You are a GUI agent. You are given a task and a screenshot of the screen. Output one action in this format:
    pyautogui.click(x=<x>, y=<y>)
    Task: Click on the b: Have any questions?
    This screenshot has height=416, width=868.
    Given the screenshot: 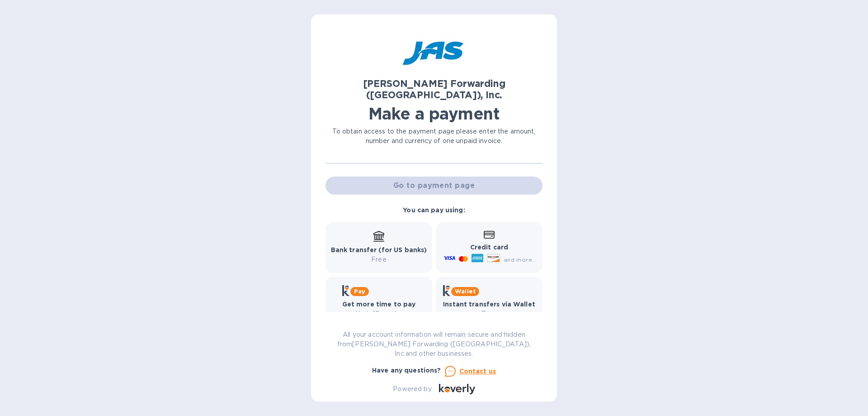 What is the action you would take?
    pyautogui.click(x=406, y=370)
    